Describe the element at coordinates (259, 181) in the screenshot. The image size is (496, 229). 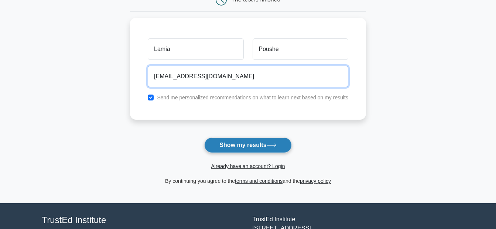
I see `a: terms and conditions` at that location.